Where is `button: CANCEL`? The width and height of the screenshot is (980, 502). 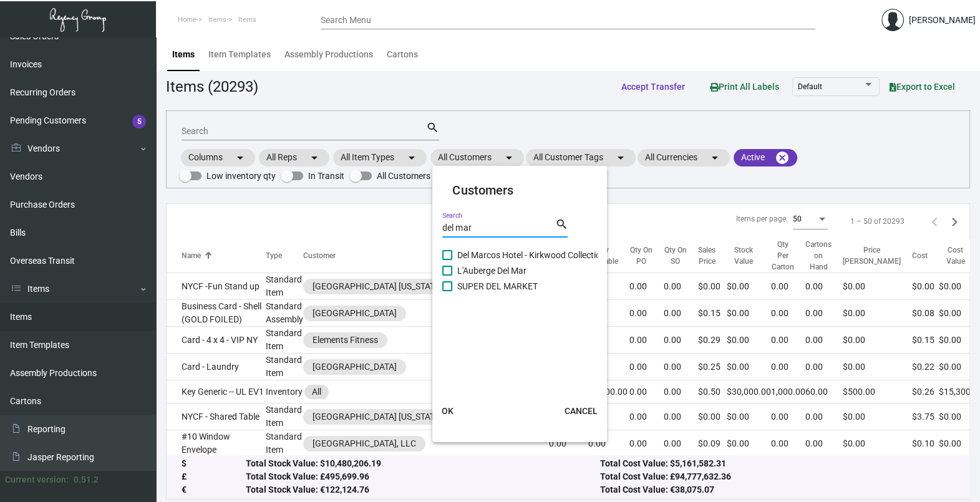
button: CANCEL is located at coordinates (580, 411).